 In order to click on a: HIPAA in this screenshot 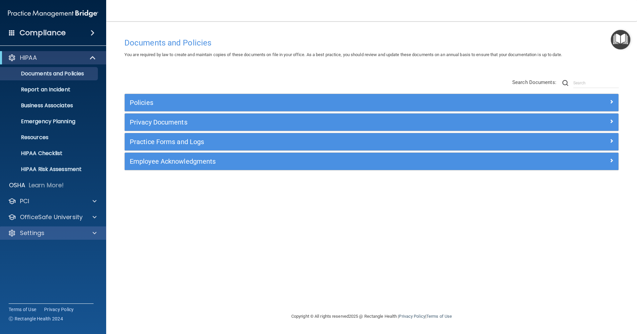, I will do `click(52, 58)`.